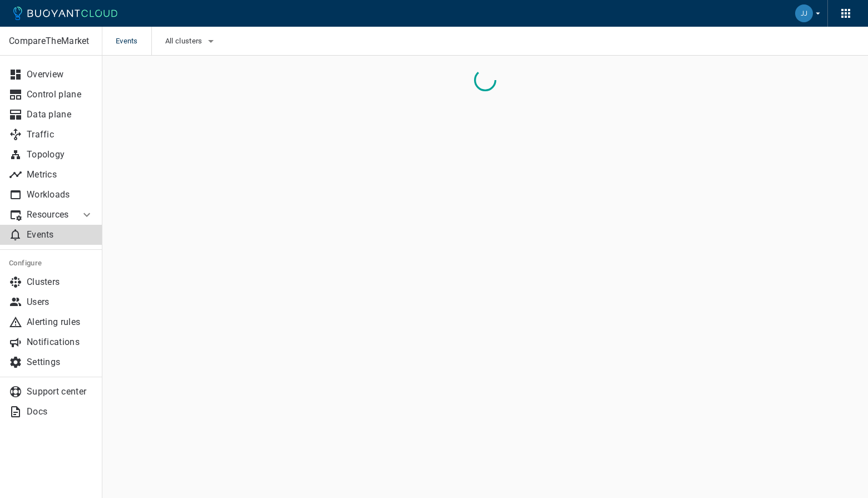 Image resolution: width=868 pixels, height=498 pixels. Describe the element at coordinates (60, 282) in the screenshot. I see `p: Clusters` at that location.